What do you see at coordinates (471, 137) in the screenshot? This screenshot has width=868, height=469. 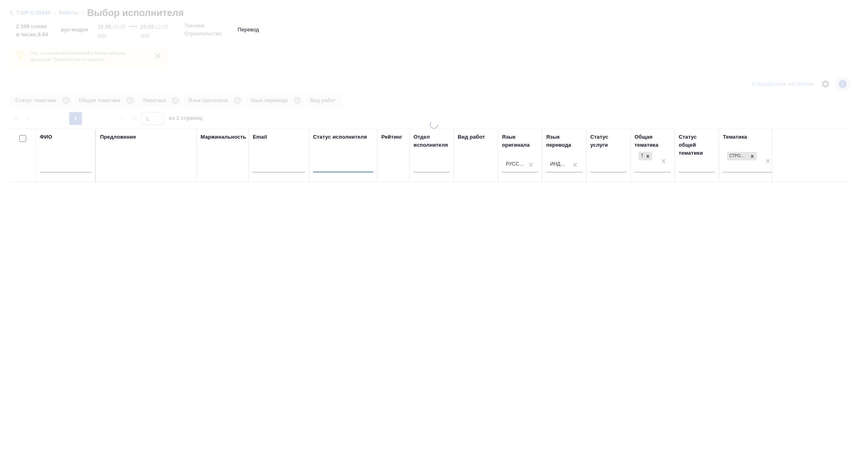 I see `div: Вид работ` at bounding box center [471, 137].